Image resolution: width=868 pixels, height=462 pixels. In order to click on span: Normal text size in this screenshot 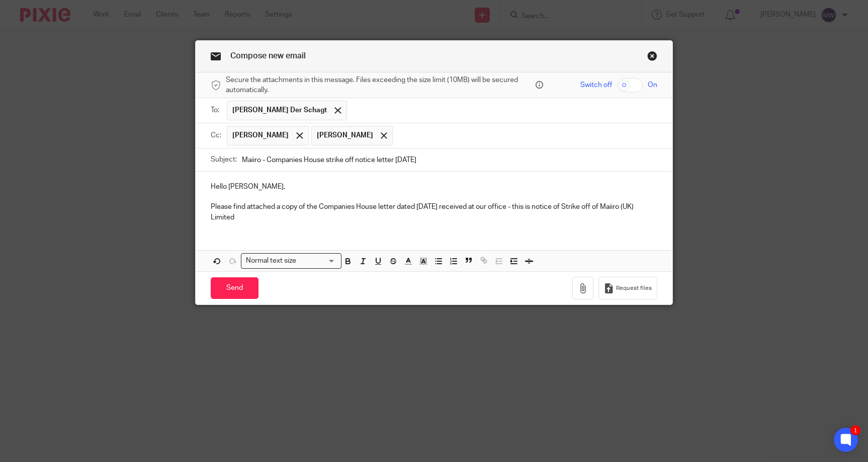, I will do `click(271, 261)`.